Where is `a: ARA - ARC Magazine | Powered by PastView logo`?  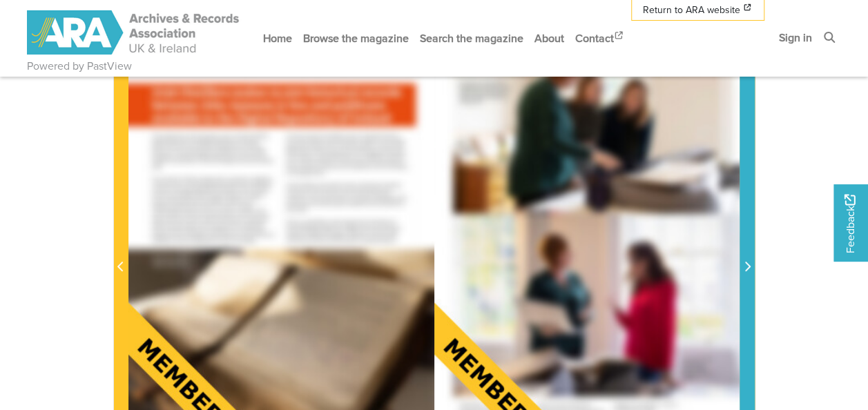
a: ARA - ARC Magazine | Powered by PastView logo is located at coordinates (134, 33).